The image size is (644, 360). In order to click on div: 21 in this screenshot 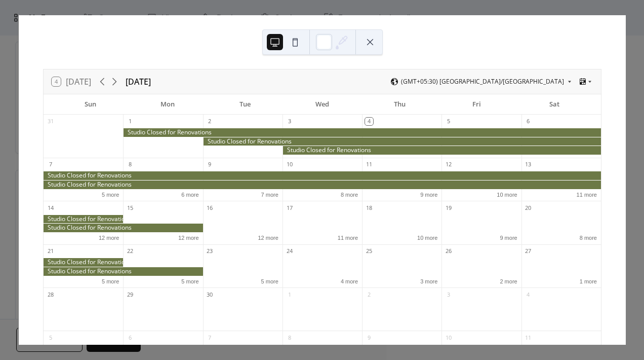, I will do `click(50, 251)`.